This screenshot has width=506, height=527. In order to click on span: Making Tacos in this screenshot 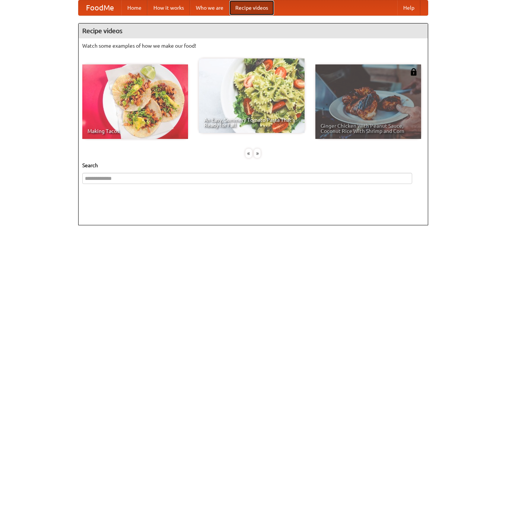, I will do `click(135, 131)`.